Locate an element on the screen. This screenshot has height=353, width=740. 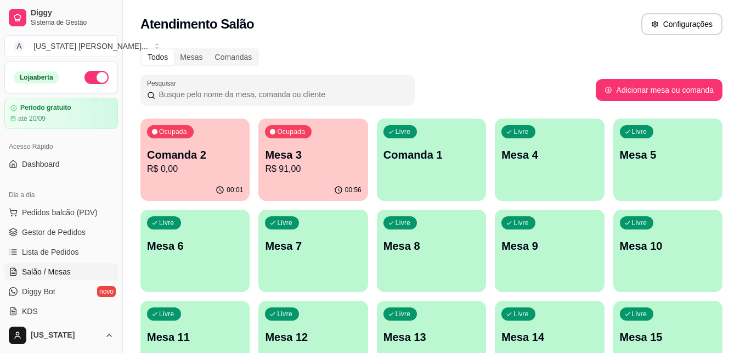
button: Pedidos balcão (PDV) is located at coordinates (61, 212).